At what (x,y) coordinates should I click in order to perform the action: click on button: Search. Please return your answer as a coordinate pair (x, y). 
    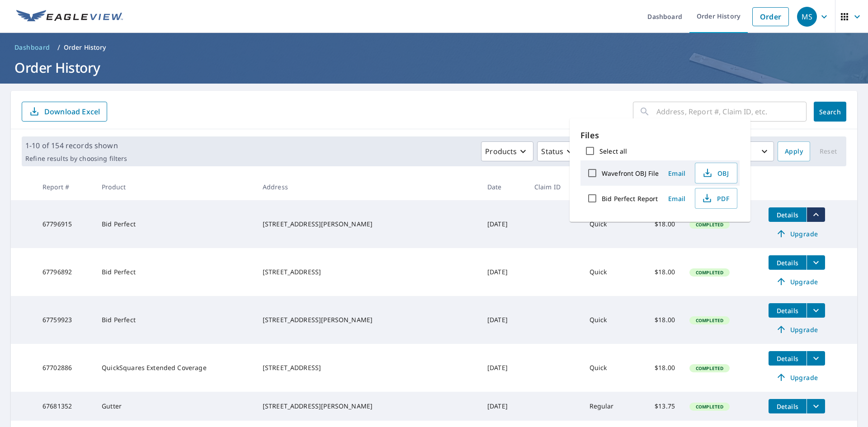
    Looking at the image, I should click on (830, 111).